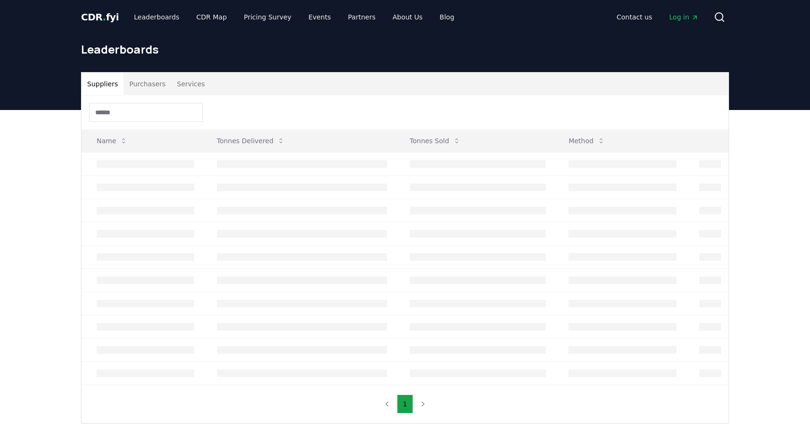  I want to click on span: CDR fyi, so click(100, 17).